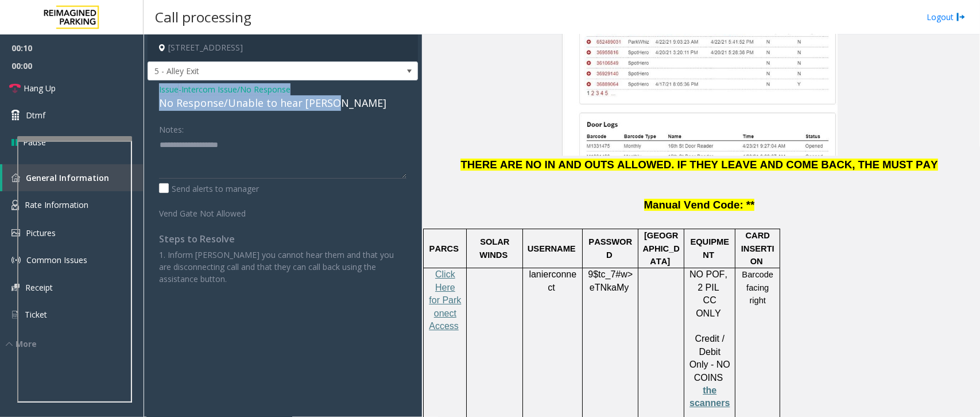  Describe the element at coordinates (209, 212) in the screenshot. I see `label: Vend Gate Not Allowed` at that location.